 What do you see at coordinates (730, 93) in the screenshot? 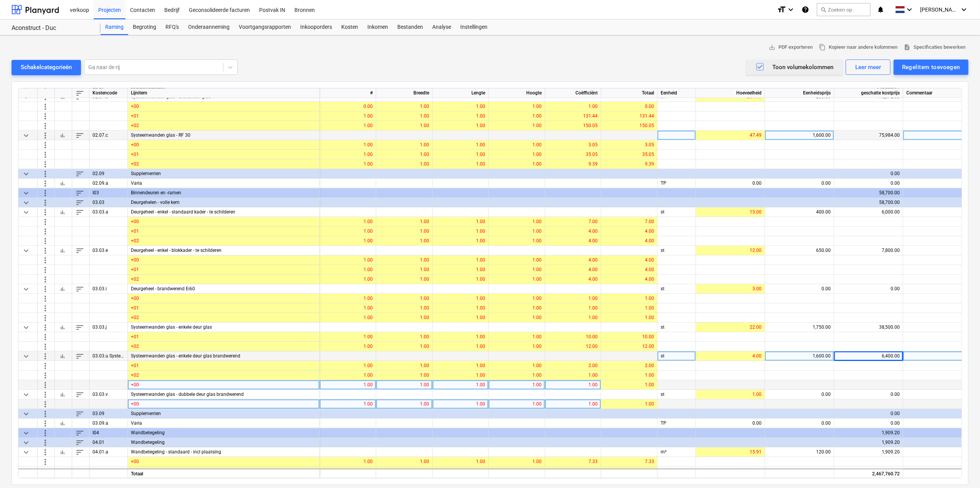
I see `div: Hoeveelheid` at bounding box center [730, 93].